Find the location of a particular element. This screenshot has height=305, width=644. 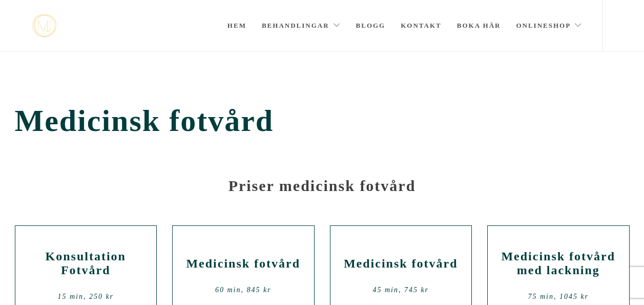

div: 75 min, 1045 kr is located at coordinates (558, 296).